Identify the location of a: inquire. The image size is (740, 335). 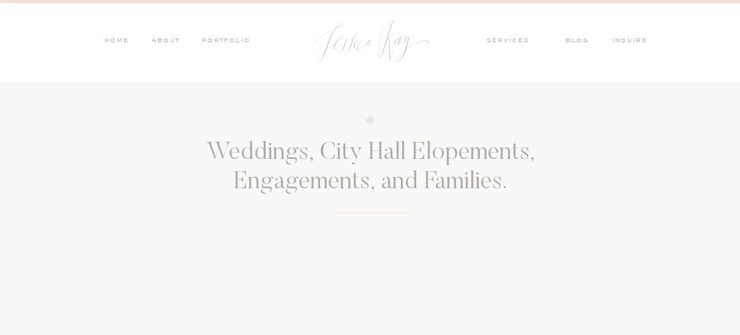
(633, 42).